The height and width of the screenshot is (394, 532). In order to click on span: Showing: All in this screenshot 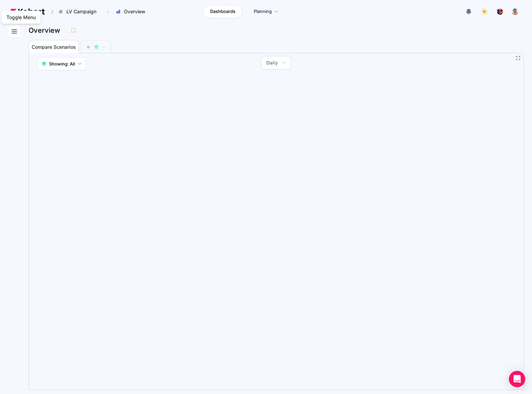, I will do `click(62, 64)`.